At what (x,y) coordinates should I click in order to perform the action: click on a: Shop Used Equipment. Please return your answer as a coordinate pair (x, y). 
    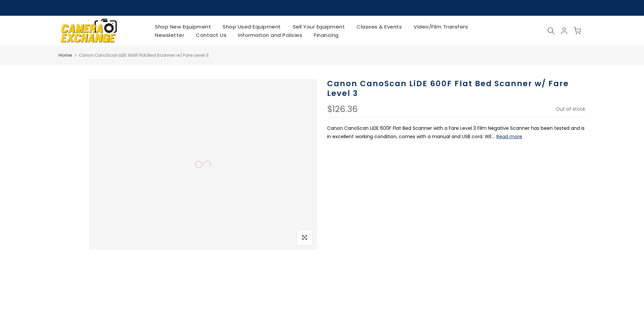
    Looking at the image, I should click on (252, 26).